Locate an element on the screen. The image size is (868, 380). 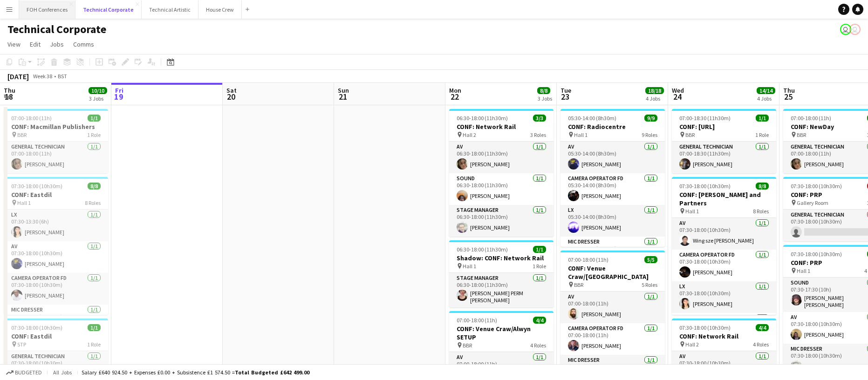
span: 20 is located at coordinates (231, 97).